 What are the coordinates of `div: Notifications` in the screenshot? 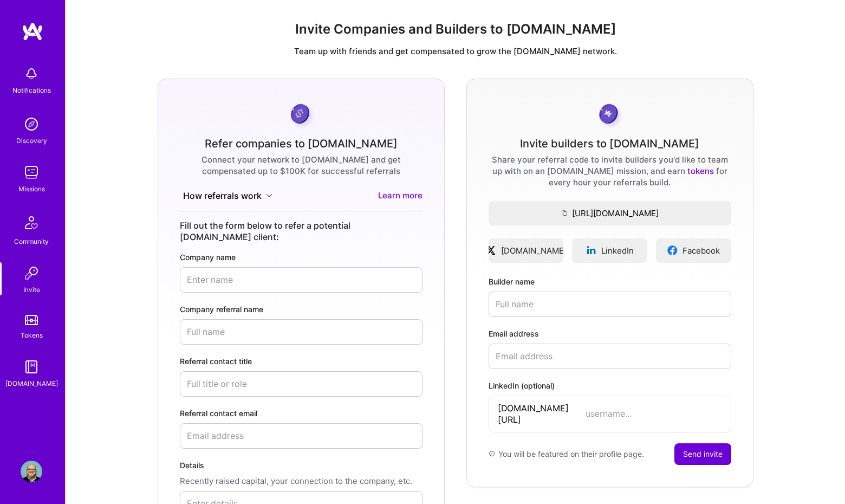 It's located at (31, 90).